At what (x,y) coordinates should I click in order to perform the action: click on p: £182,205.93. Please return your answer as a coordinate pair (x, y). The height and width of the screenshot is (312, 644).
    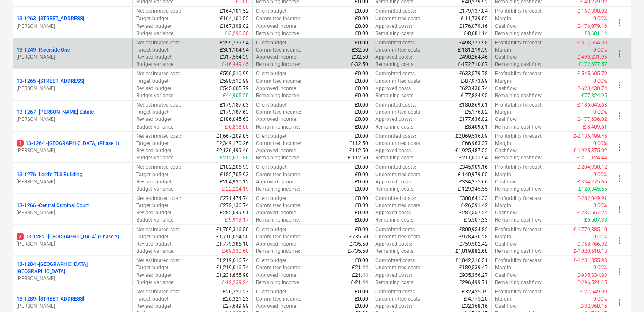
    Looking at the image, I should click on (234, 166).